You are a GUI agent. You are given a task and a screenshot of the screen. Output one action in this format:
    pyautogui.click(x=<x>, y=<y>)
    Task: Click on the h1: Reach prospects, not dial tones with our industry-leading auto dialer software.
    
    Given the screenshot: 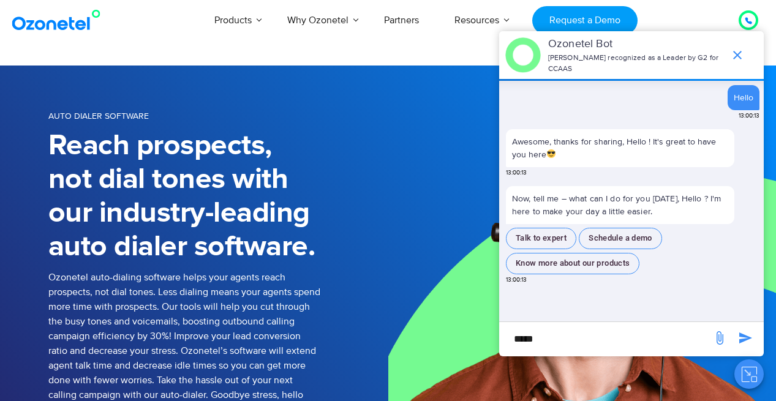 What is the action you would take?
    pyautogui.click(x=184, y=197)
    